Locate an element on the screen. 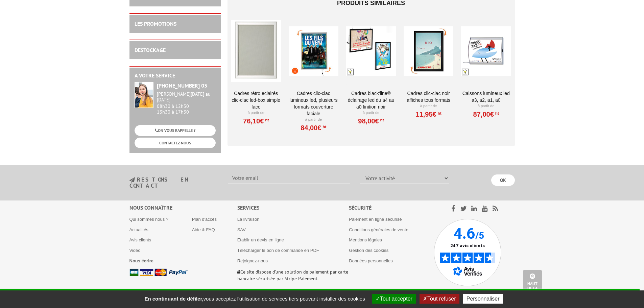 The image size is (644, 308). a: Cadres Clic-Clac lumineux LED, plusieurs formats couverture faciale is located at coordinates (314, 103).